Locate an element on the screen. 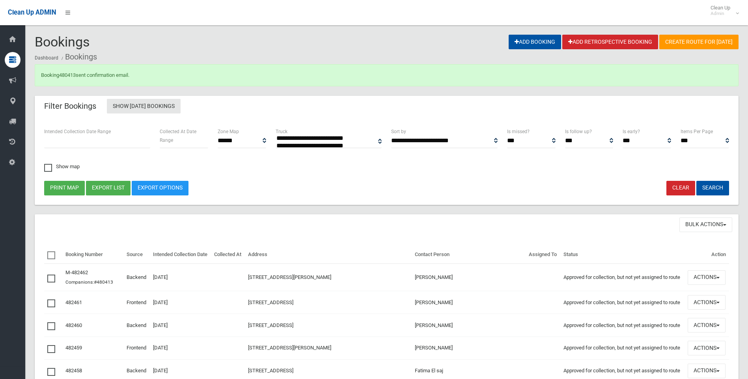 The width and height of the screenshot is (748, 379). th: Intended Collection Date is located at coordinates (180, 255).